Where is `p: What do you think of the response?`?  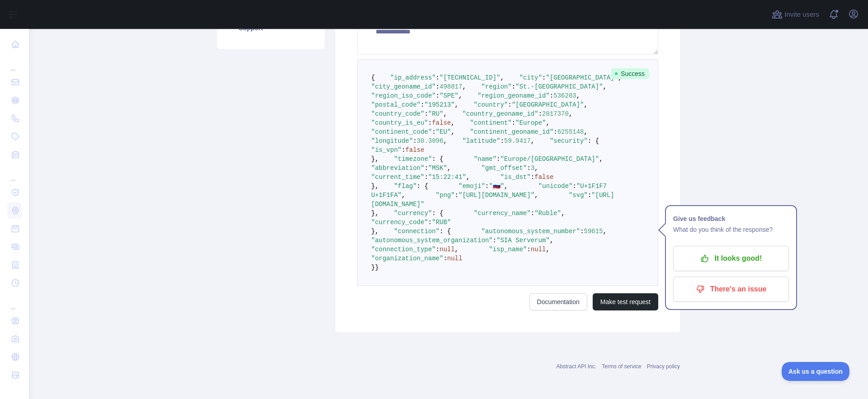
p: What do you think of the response? is located at coordinates (731, 230).